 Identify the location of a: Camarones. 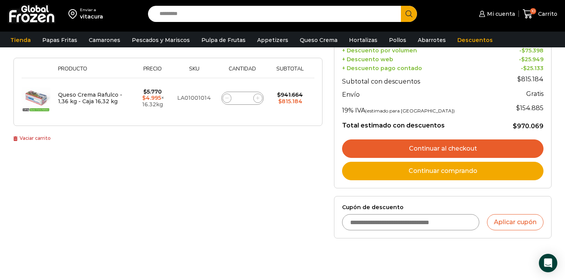
(105, 40).